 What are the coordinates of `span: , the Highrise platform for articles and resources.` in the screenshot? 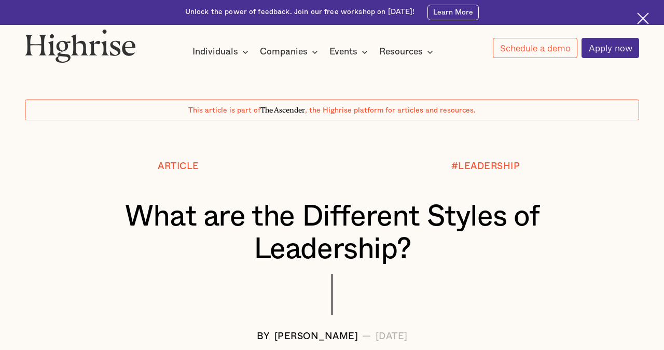 It's located at (390, 111).